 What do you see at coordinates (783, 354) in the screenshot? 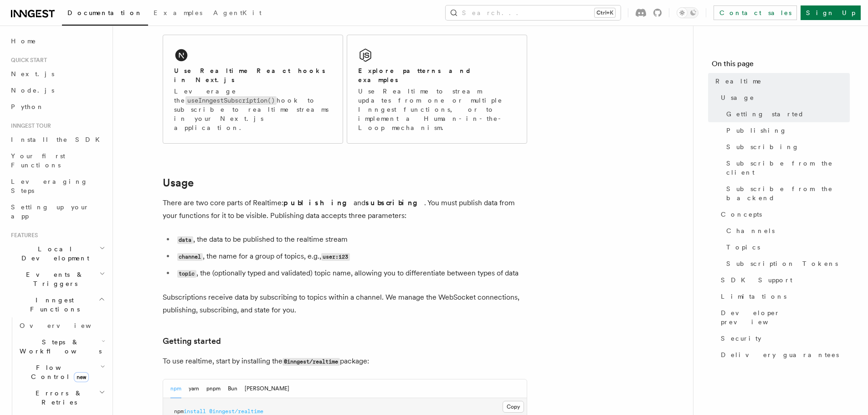
I see `a: Delivery guarantees` at bounding box center [783, 354].